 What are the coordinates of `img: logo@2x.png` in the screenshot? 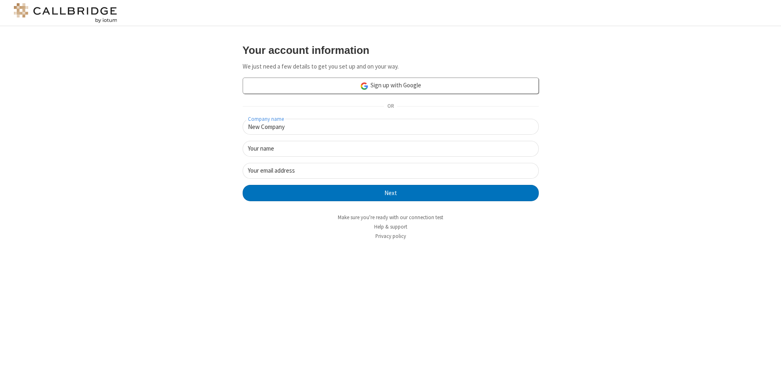 It's located at (65, 13).